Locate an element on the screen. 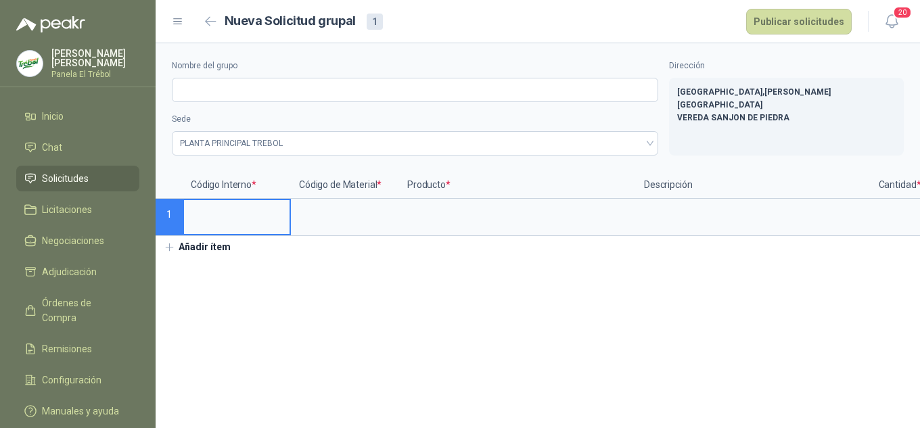 This screenshot has height=428, width=920. span: Chat is located at coordinates (52, 147).